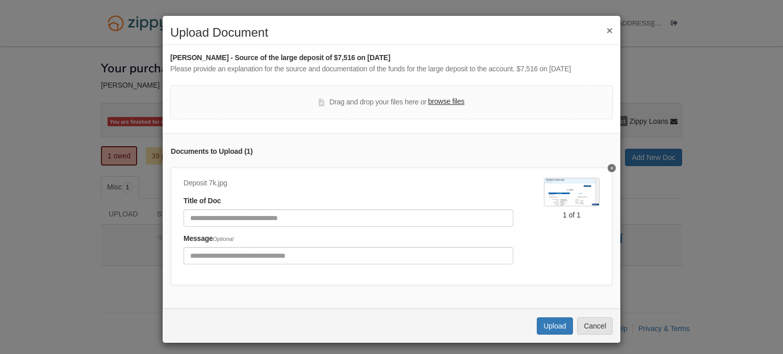 The image size is (783, 354). Describe the element at coordinates (348, 184) in the screenshot. I see `div: Deposit 7k.jpg` at that location.